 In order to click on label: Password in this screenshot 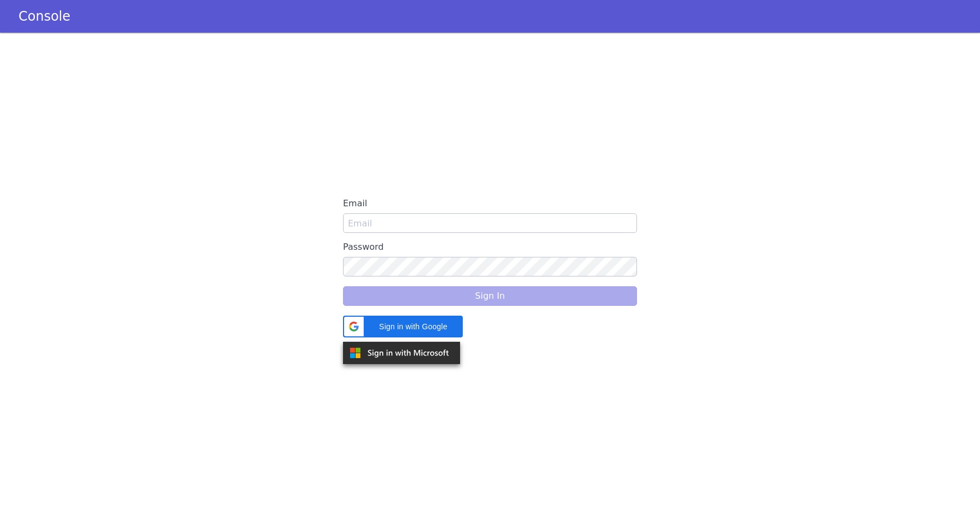, I will do `click(490, 247)`.